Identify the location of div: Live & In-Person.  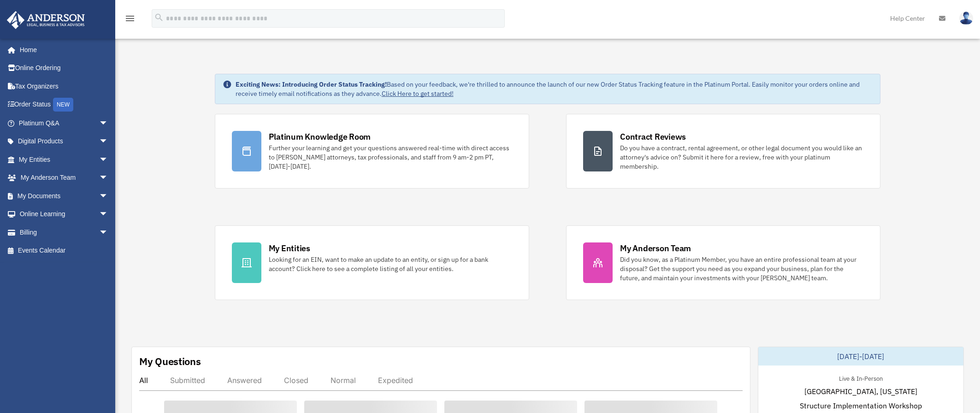
(861, 378).